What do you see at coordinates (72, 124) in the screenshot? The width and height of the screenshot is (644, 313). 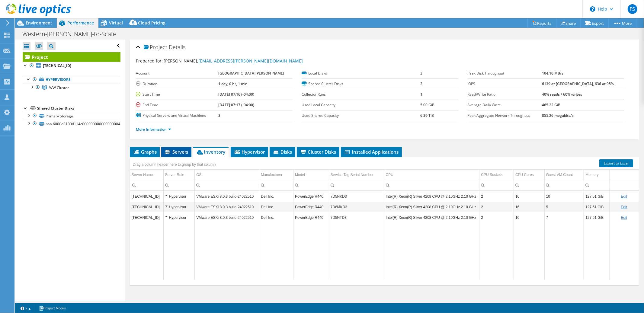 I see `a: naa.6000d3100d114c000000000000000004` at bounding box center [72, 124].